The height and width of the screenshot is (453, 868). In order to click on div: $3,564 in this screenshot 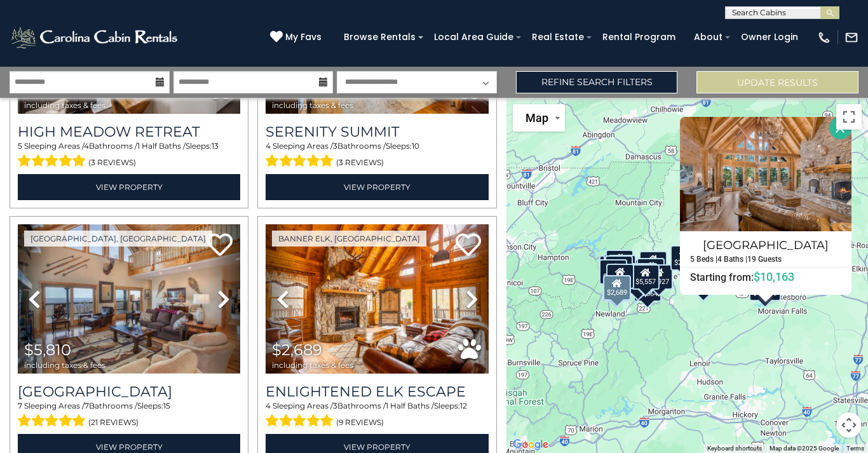, I will do `click(617, 289)`.